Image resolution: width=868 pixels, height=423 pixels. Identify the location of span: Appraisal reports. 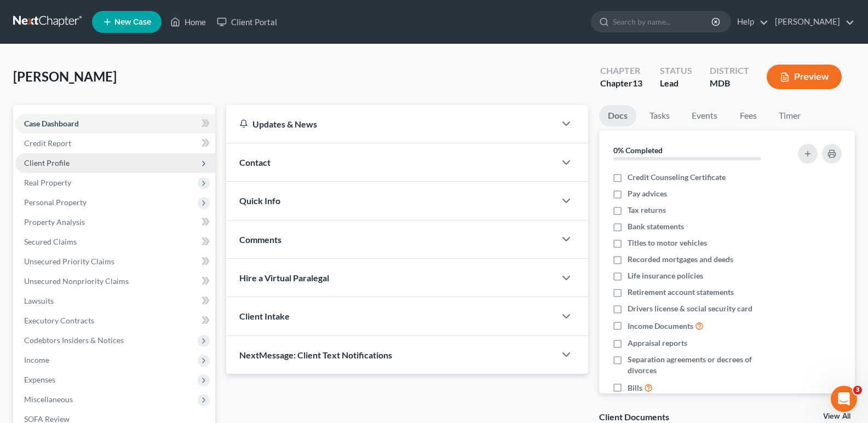
(657, 343).